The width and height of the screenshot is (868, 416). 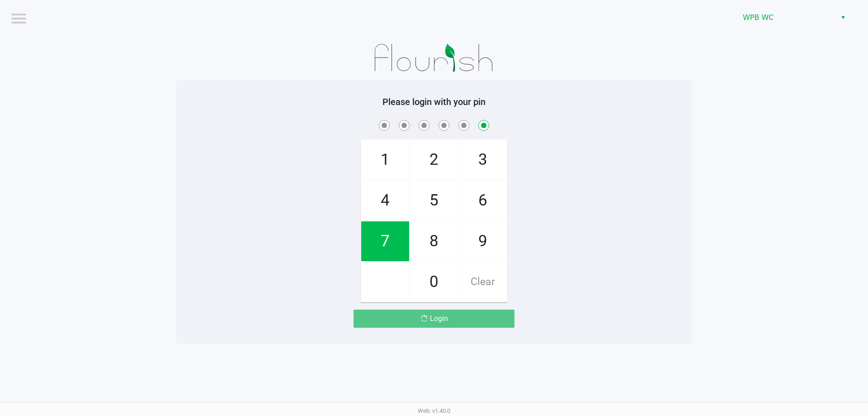 I want to click on span: Web: v1.40.0, so click(x=434, y=410).